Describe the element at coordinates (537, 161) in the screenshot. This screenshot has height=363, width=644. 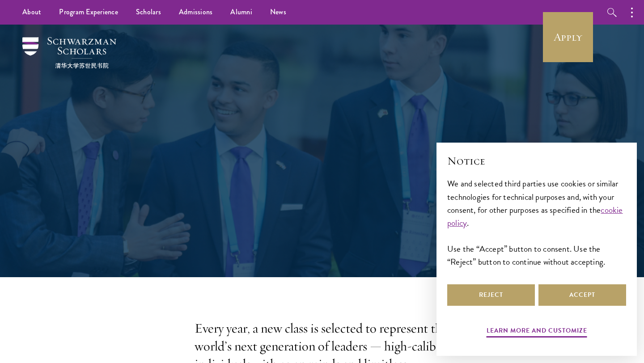
I see `h2: Notice` at that location.